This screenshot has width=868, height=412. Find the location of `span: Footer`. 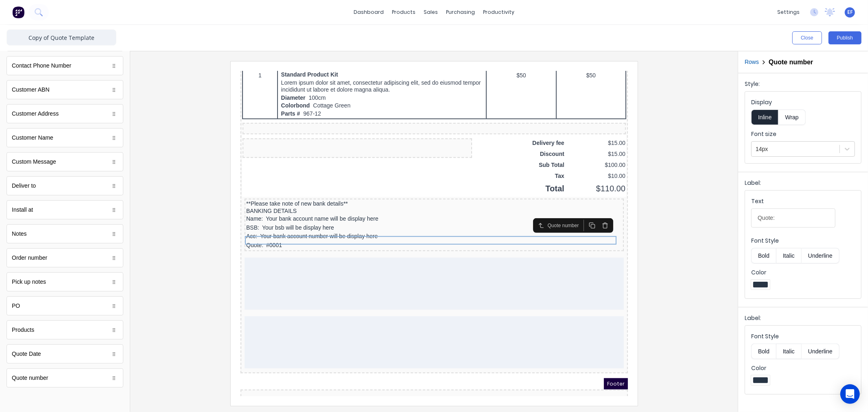

span: Footer is located at coordinates (375, 313).